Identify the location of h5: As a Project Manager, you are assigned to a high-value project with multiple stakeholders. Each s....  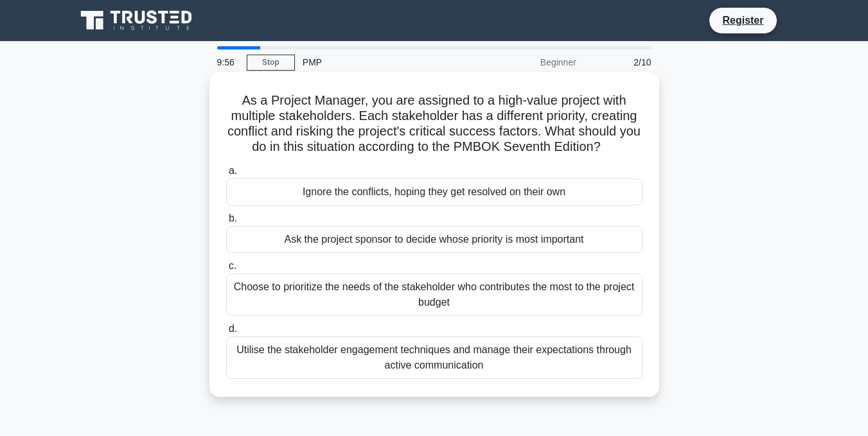
(434, 124).